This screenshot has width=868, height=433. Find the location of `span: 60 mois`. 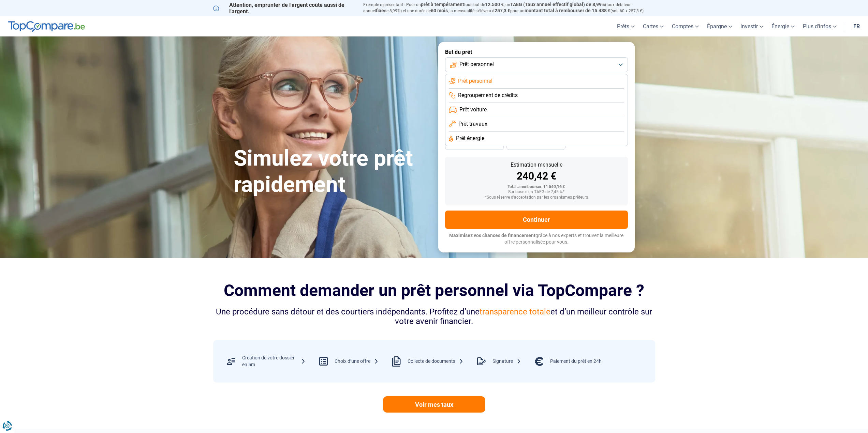

span: 60 mois is located at coordinates (439, 10).